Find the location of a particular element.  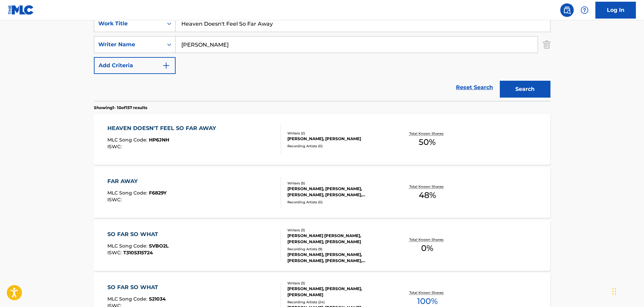

a: Public Search is located at coordinates (567, 10).